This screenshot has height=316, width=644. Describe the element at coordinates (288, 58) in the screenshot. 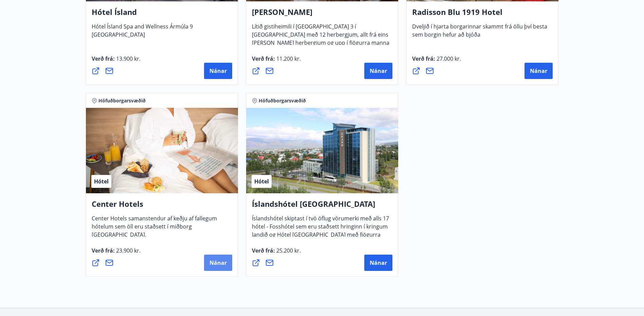

I see `span: 11.200 kr.` at that location.